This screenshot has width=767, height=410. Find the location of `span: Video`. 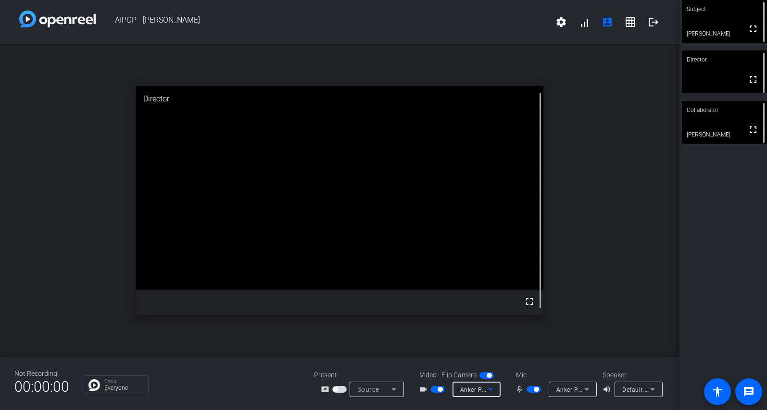

span: Video is located at coordinates (428, 375).